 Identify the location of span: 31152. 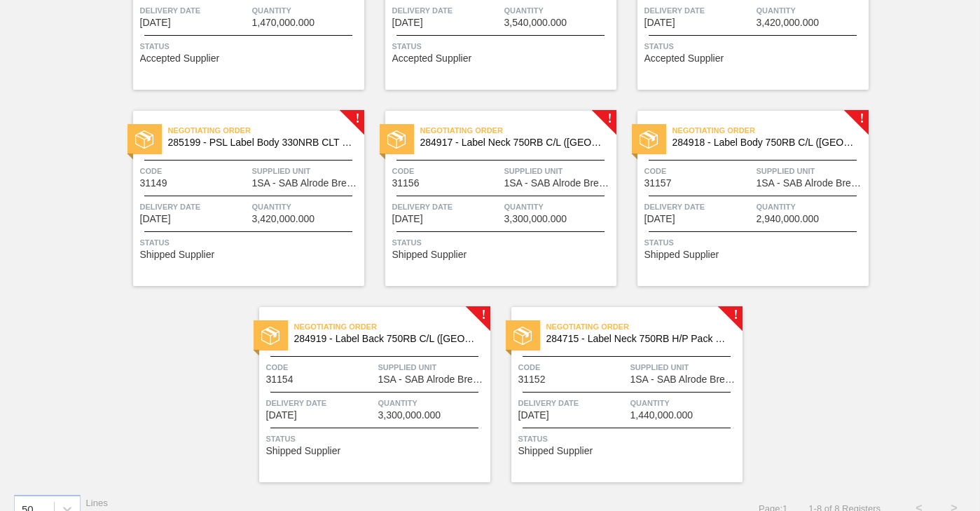
(532, 379).